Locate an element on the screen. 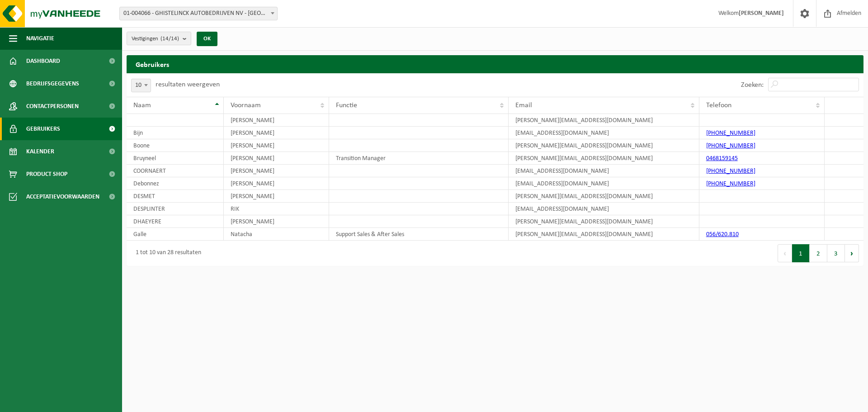 Image resolution: width=868 pixels, height=412 pixels. td: Transition Manager is located at coordinates (419, 158).